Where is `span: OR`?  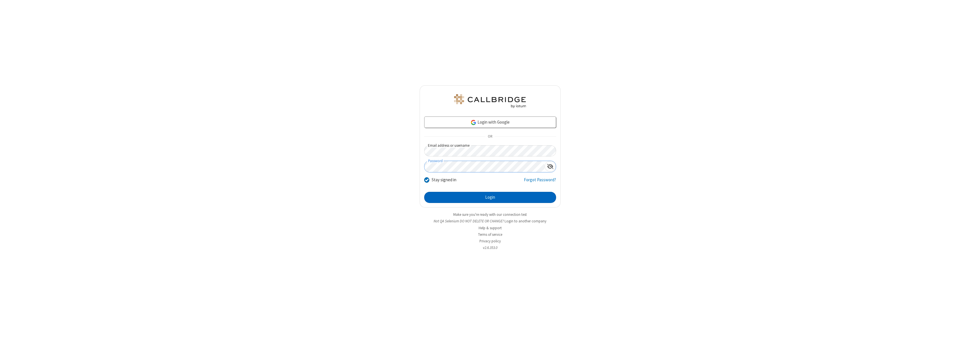
span: OR is located at coordinates (490, 136).